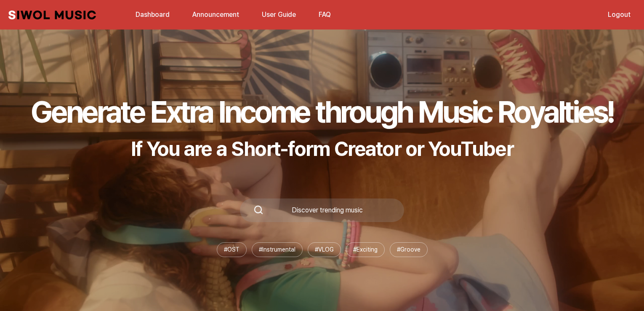 Image resolution: width=644 pixels, height=311 pixels. What do you see at coordinates (324, 249) in the screenshot?
I see `li: # VLOG` at bounding box center [324, 249].